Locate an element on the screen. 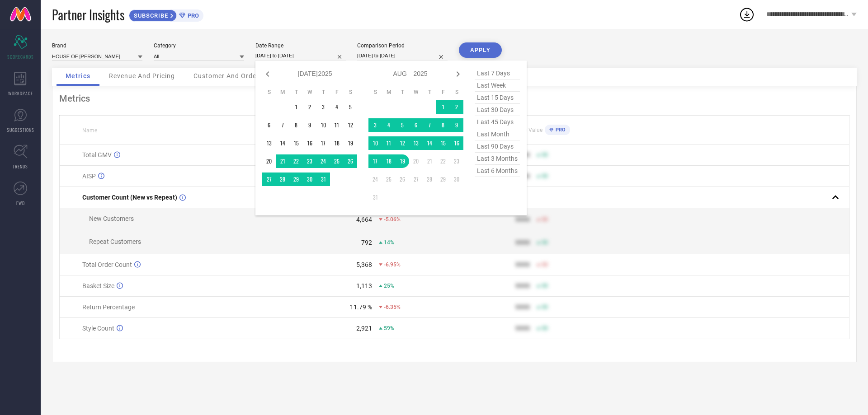  td: Thu Jul 03 2025 is located at coordinates (323, 107).